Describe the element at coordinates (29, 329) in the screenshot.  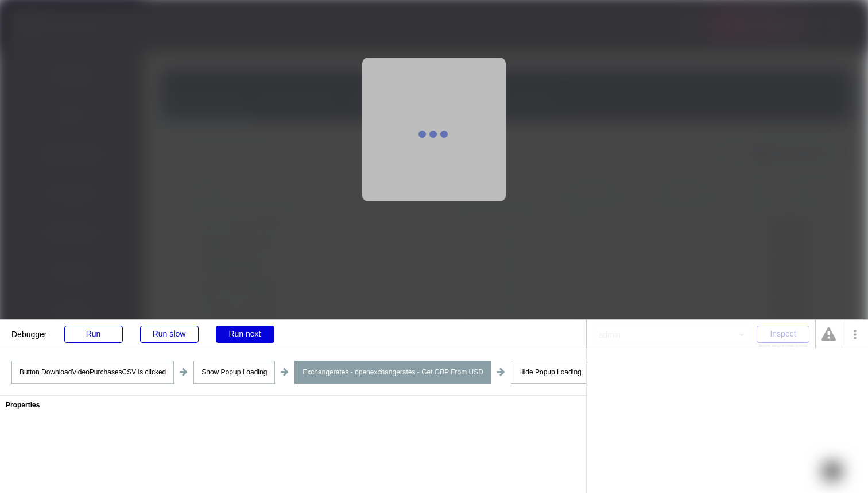
I see `div: Debugger` at that location.